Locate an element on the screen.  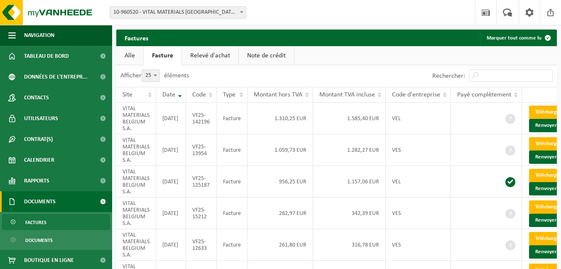
span: Utilisateurs is located at coordinates (41, 118).